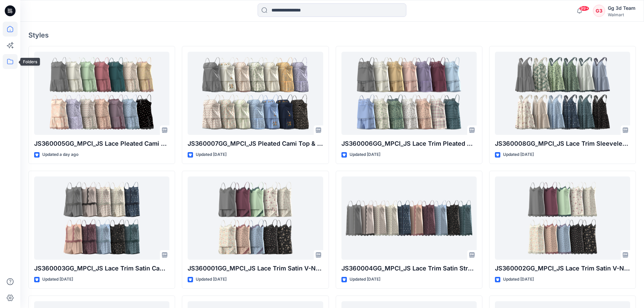 The width and height of the screenshot is (644, 308). I want to click on h4: Styles, so click(332, 36).